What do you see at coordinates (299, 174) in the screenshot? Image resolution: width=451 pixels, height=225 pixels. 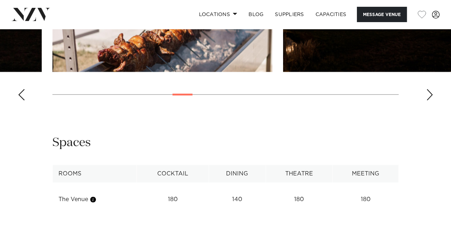 I see `th: Theatre` at bounding box center [299, 174].